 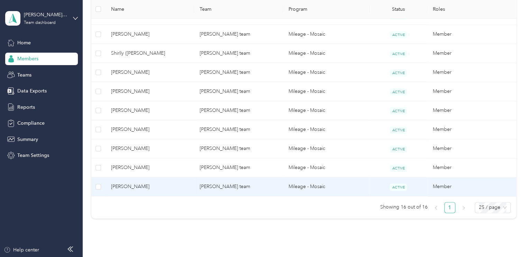 I want to click on div: Team dashboard, so click(x=40, y=23).